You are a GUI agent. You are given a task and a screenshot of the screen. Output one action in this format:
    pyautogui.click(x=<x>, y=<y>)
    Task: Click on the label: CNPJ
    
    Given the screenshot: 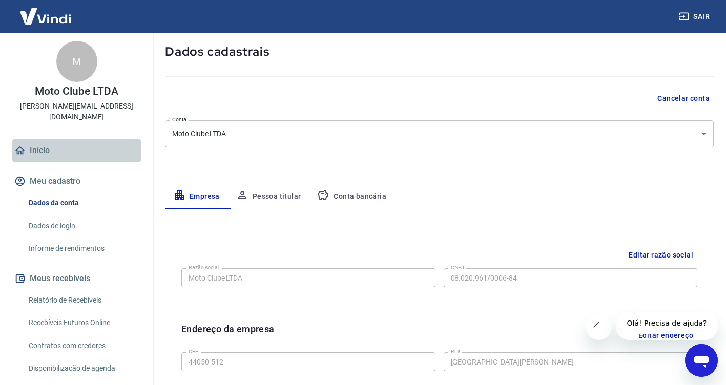 What is the action you would take?
    pyautogui.click(x=458, y=267)
    